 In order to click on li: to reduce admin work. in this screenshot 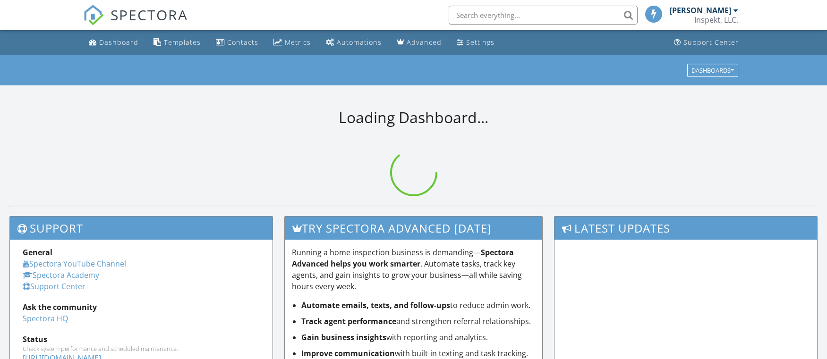, I will do `click(418, 306)`.